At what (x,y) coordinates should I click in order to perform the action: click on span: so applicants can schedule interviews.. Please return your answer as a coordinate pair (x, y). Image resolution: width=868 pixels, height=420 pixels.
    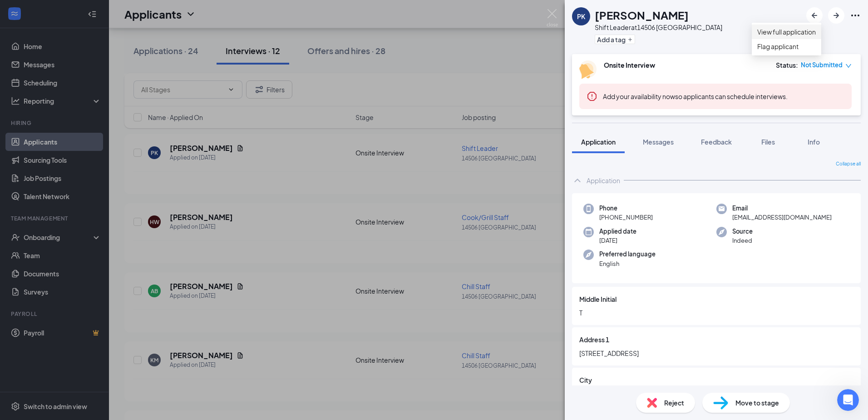
    Looking at the image, I should click on (695, 97).